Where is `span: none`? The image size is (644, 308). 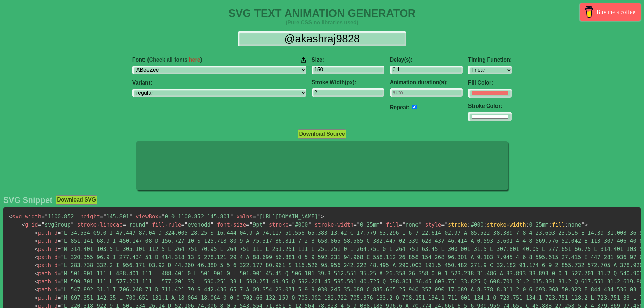
span: none is located at coordinates (410, 224).